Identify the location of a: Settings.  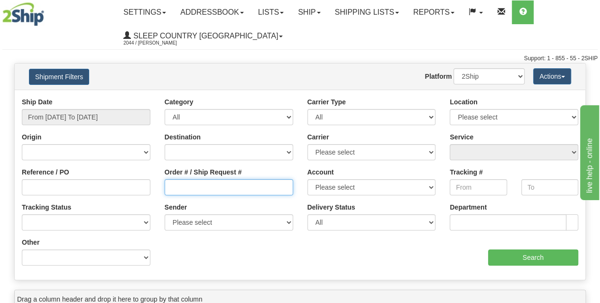
(145, 12).